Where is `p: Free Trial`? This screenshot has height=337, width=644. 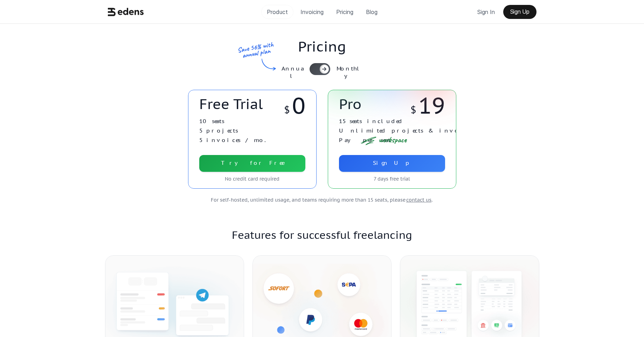
p: Free Trial is located at coordinates (231, 104).